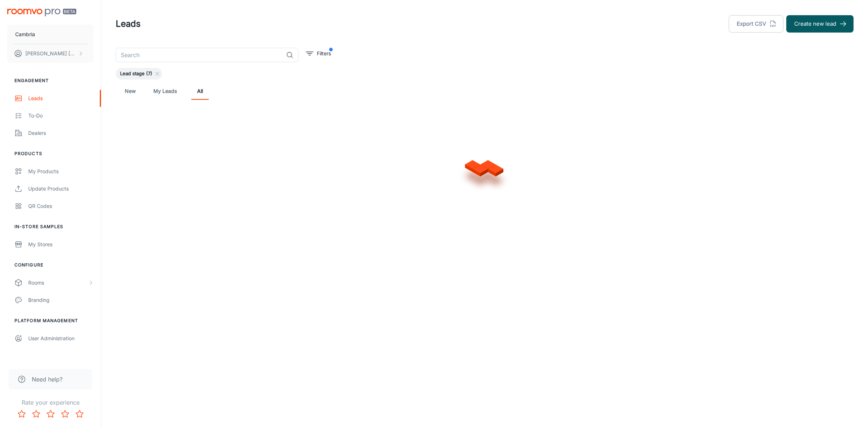  Describe the element at coordinates (318, 54) in the screenshot. I see `button: filter` at that location.